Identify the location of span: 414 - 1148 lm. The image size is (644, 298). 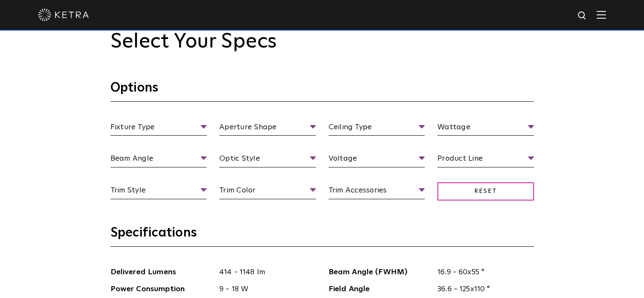
(264, 272).